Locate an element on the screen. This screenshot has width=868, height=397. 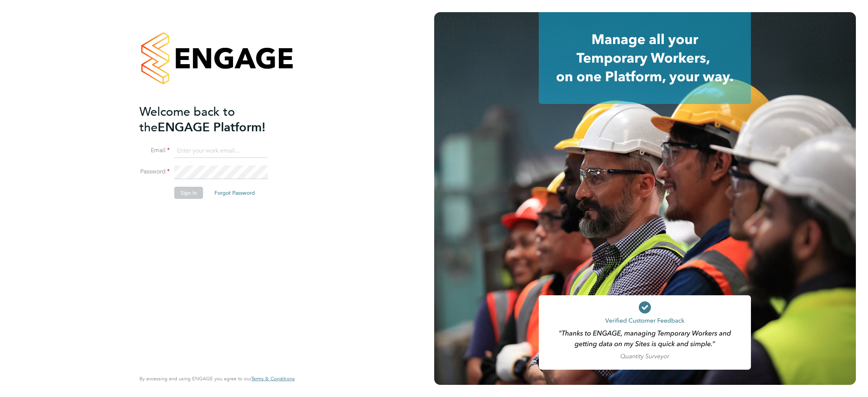
span: Terms & Conditions is located at coordinates (273, 378).